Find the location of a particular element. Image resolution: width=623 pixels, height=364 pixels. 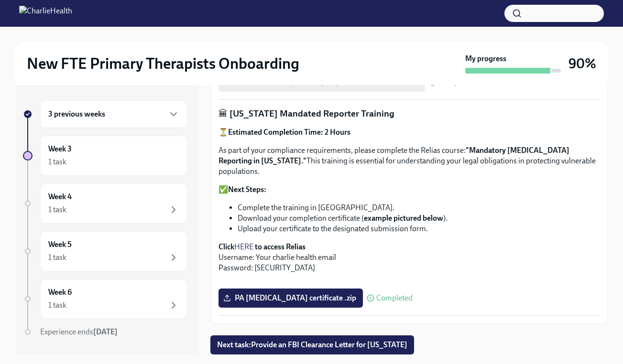

strong: example pictured below is located at coordinates (404, 218).